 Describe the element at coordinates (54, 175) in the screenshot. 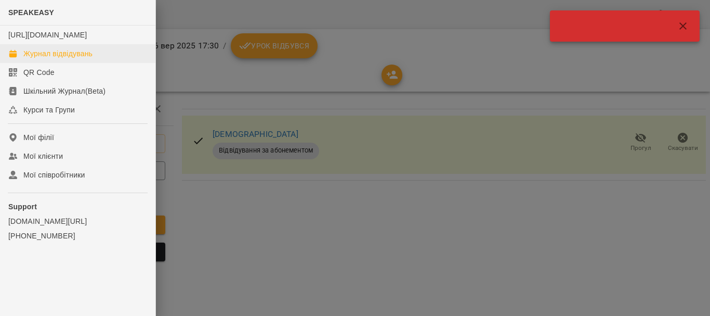

I see `div: Мої співробітники` at that location.